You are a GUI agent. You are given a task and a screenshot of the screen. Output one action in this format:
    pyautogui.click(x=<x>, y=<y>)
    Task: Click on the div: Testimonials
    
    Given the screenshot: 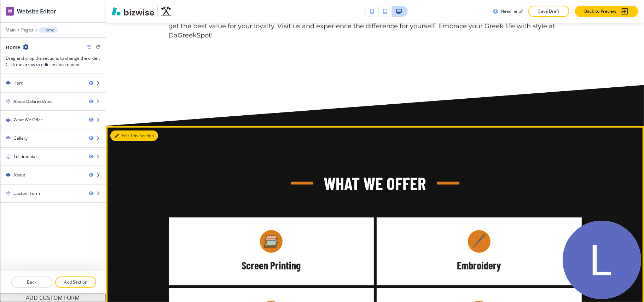 What is the action you would take?
    pyautogui.click(x=26, y=157)
    